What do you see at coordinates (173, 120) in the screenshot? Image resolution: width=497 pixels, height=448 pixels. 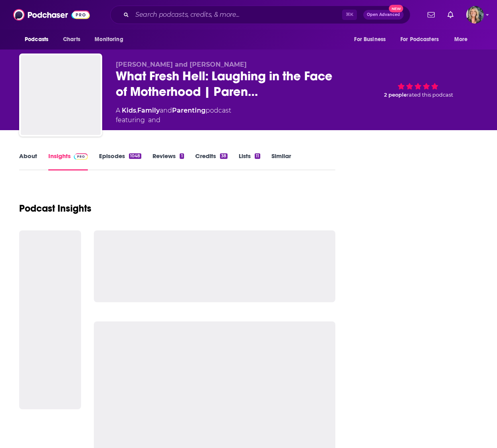 I see `span: featuring` at bounding box center [173, 120].